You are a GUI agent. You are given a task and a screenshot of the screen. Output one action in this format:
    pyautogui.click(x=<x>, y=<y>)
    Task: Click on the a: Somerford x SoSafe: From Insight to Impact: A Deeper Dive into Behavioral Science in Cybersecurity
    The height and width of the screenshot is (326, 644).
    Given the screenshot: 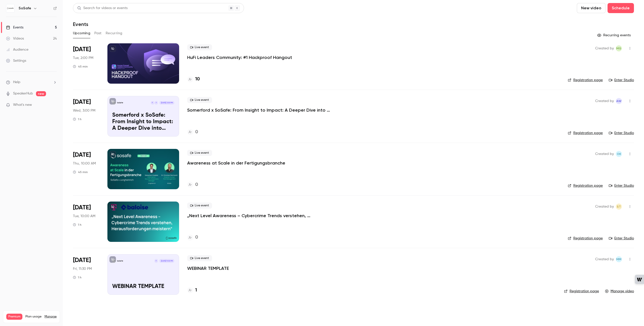 What is the action you would take?
    pyautogui.click(x=263, y=110)
    